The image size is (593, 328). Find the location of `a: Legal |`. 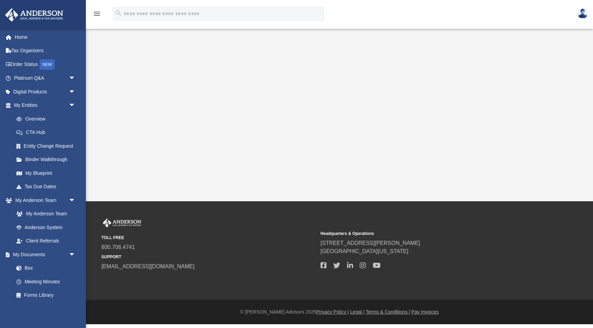

a: Legal | is located at coordinates (357, 312).